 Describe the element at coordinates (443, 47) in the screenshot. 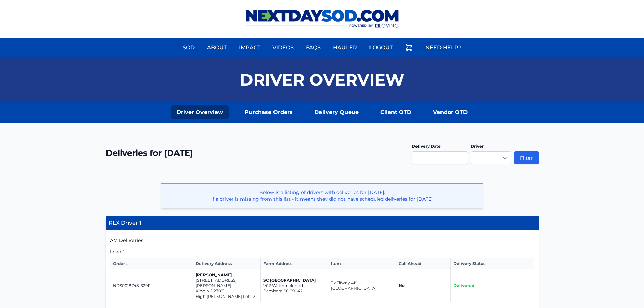

I see `a: Need Help?` at that location.